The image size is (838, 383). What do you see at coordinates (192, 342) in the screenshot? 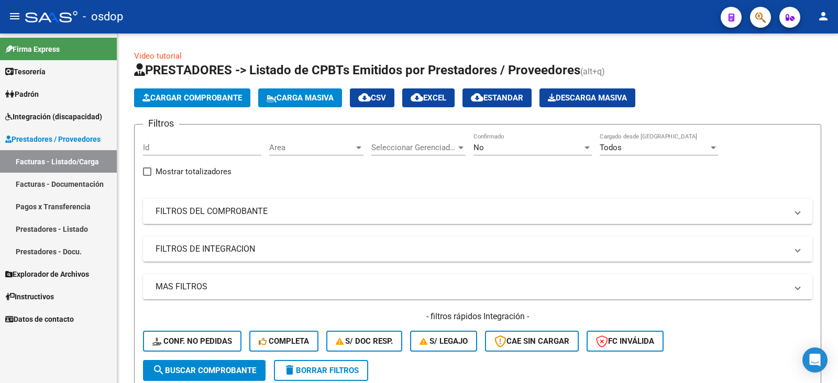
I see `span: Conf. no pedidas` at bounding box center [192, 342].